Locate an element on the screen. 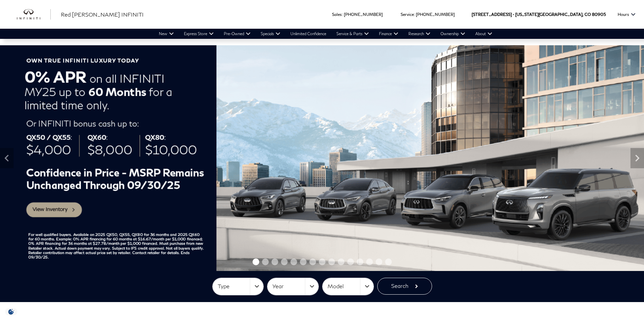  a: Express Store is located at coordinates (199, 34).